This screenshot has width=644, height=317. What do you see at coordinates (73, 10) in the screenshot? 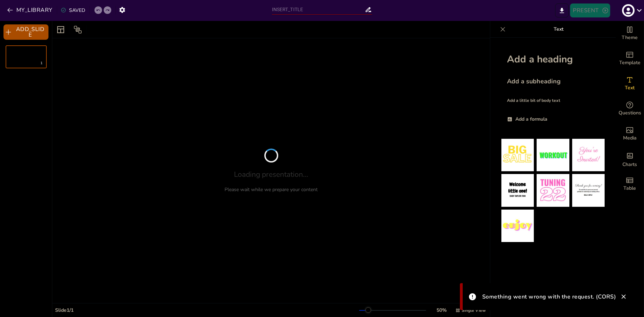
I see `div: SAVED` at bounding box center [73, 10].